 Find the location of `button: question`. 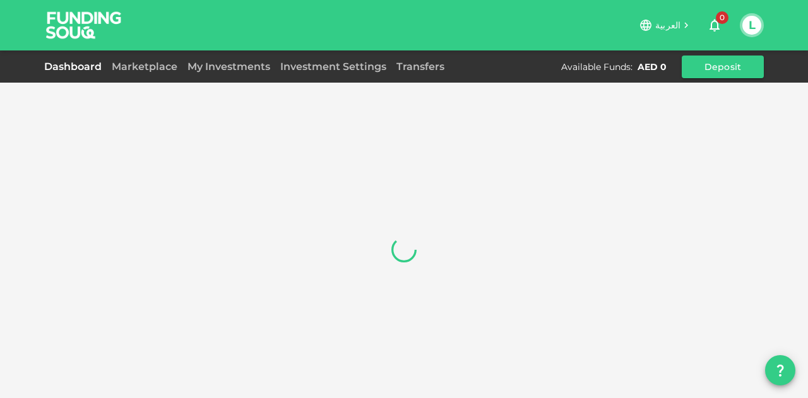

button: question is located at coordinates (780, 370).